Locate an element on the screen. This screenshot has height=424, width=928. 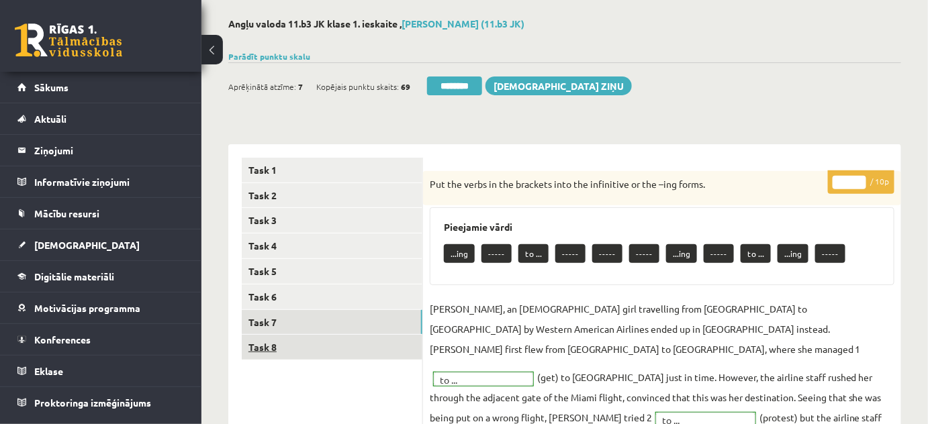
span: Aktuāli is located at coordinates (50, 119).